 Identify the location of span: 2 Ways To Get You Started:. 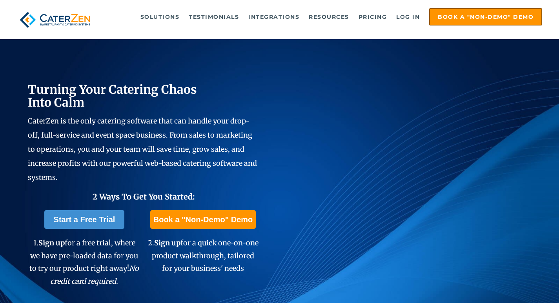
(144, 196).